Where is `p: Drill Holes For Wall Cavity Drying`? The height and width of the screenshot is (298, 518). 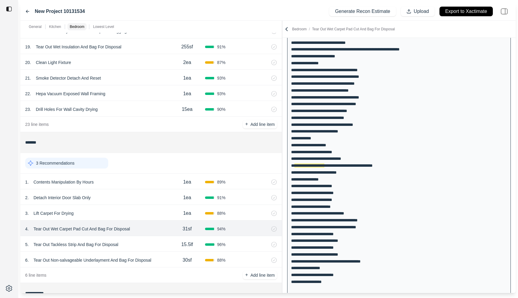 p: Drill Holes For Wall Cavity Drying is located at coordinates (67, 109).